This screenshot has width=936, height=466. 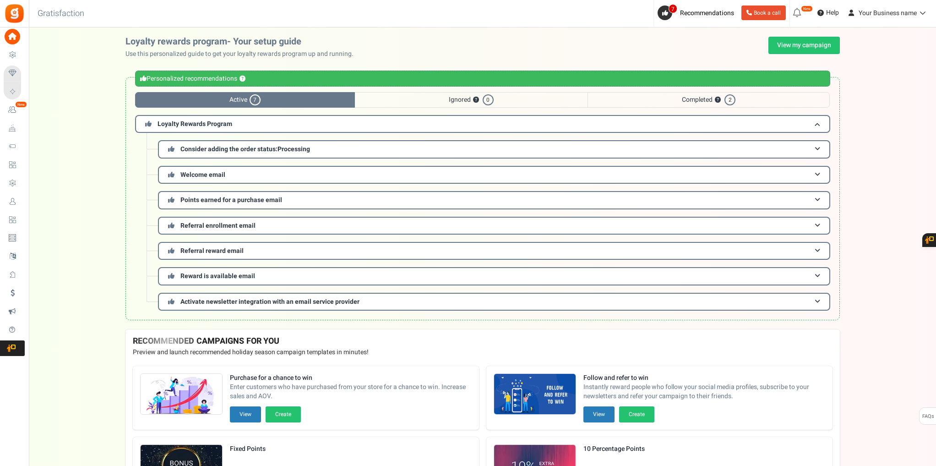 I want to click on strong: Purchase for a chance to win, so click(x=351, y=378).